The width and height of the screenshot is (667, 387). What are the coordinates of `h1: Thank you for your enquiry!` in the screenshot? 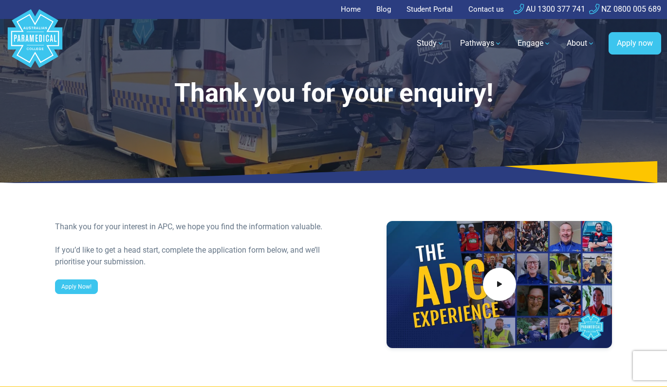 It's located at (334, 93).